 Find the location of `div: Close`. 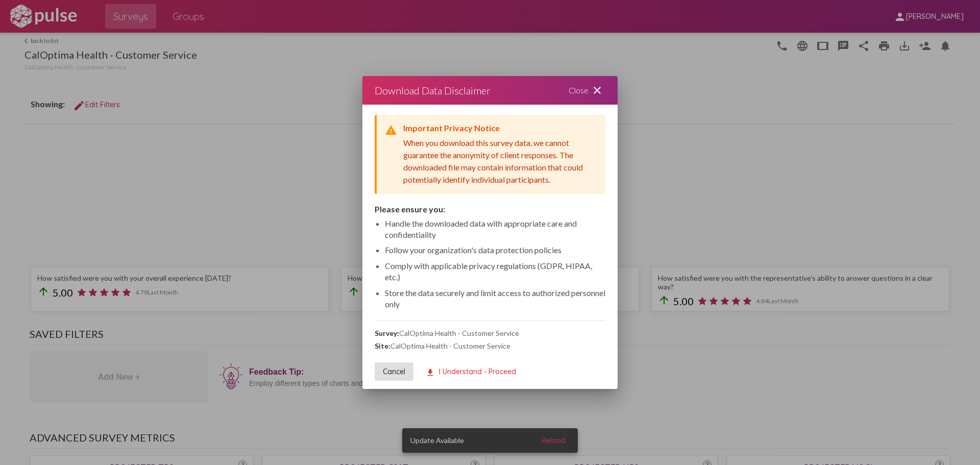

div: Close is located at coordinates (587, 90).